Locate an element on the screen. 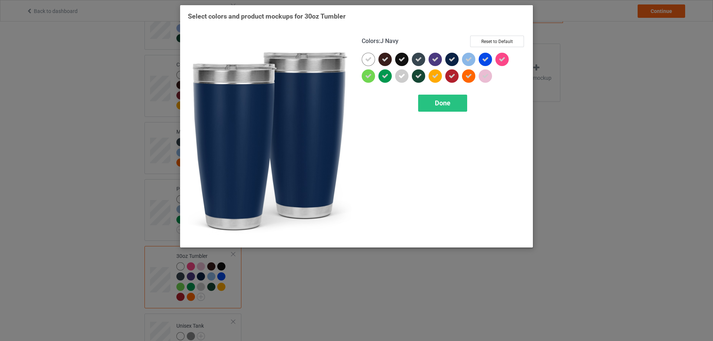 The width and height of the screenshot is (713, 341). img: regular.jpg is located at coordinates (270, 138).